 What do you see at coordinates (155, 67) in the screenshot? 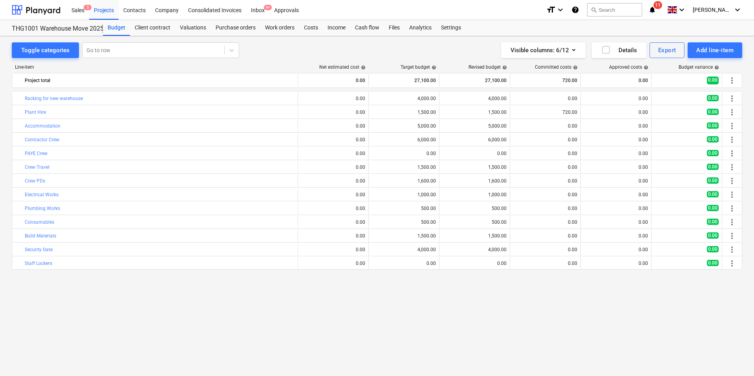
I see `div: Line-item` at bounding box center [155, 67].